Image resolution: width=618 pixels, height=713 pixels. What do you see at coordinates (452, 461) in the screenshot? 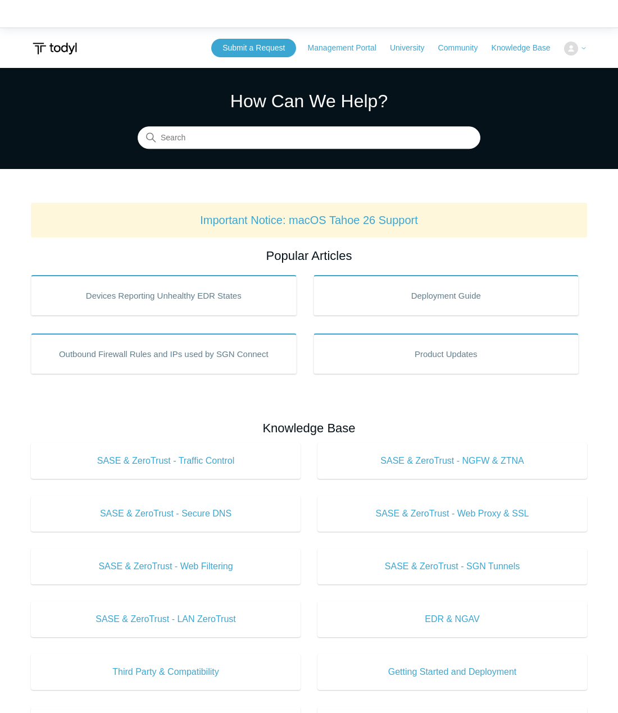
I see `a: SASE & ZeroTrust - NGFW & ZTNA` at bounding box center [452, 461].